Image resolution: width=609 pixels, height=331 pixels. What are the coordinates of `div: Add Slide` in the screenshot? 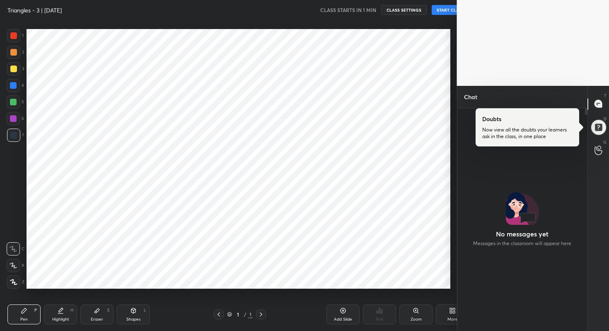 It's located at (343, 319).